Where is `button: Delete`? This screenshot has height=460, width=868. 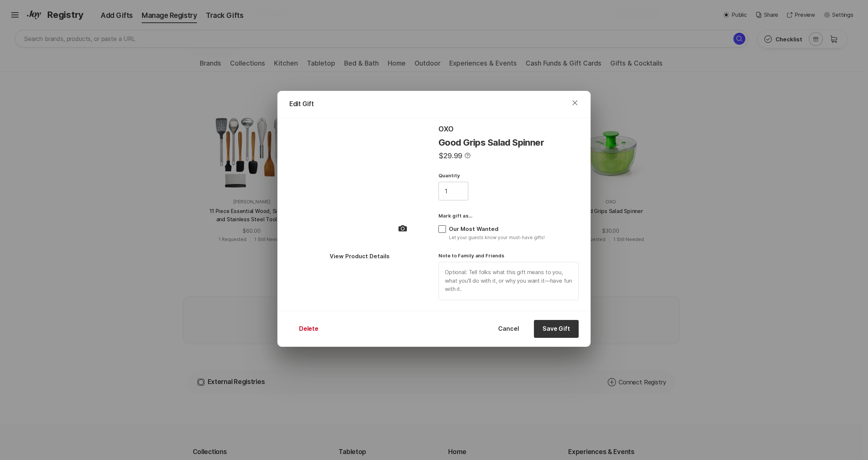 button: Delete is located at coordinates (309, 329).